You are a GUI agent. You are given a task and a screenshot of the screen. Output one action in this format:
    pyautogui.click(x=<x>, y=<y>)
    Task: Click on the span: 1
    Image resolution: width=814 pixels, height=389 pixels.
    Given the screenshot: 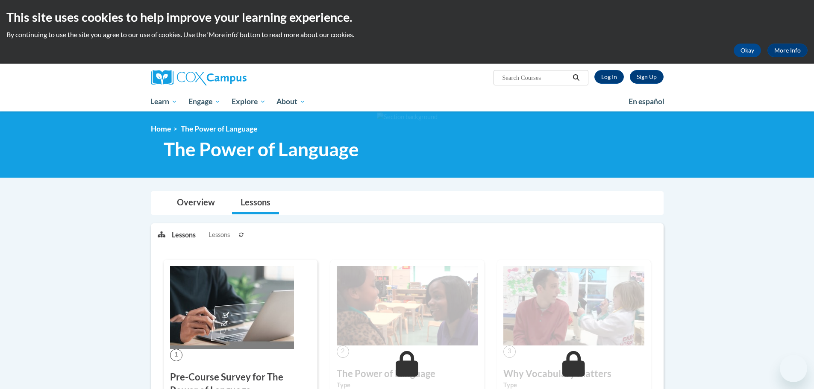 What is the action you would take?
    pyautogui.click(x=176, y=355)
    